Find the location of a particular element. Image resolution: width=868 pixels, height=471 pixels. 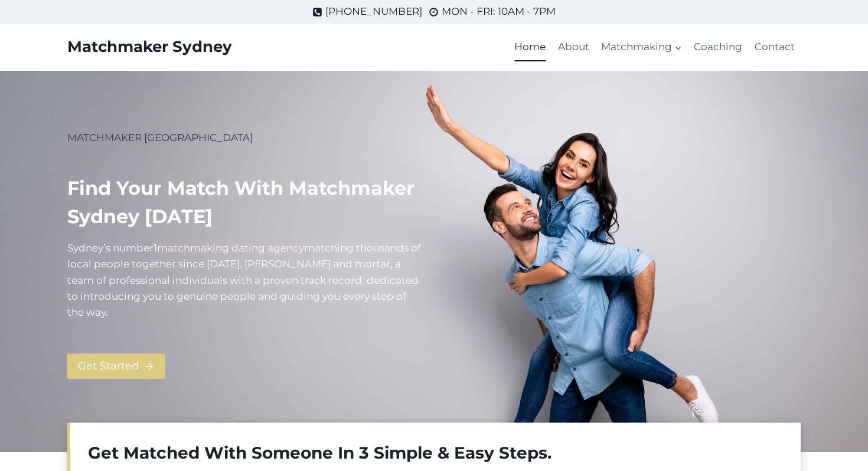

mark: m is located at coordinates (309, 248).